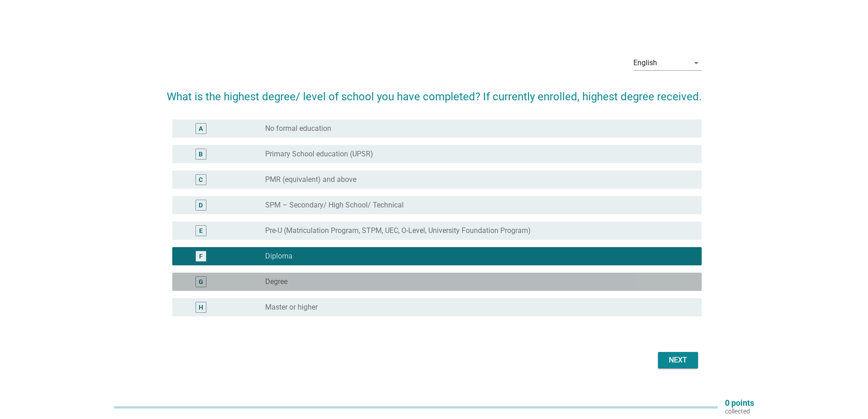 The width and height of the screenshot is (868, 419). What do you see at coordinates (678, 360) in the screenshot?
I see `button: Next` at bounding box center [678, 360].